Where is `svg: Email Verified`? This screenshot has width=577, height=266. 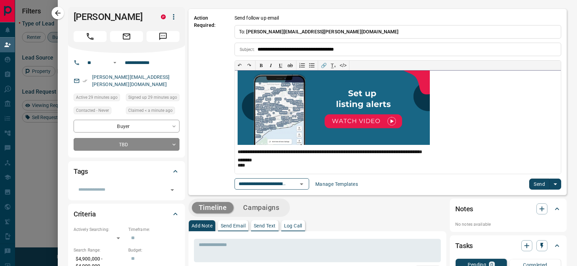
svg: Email Verified is located at coordinates (85, 81).